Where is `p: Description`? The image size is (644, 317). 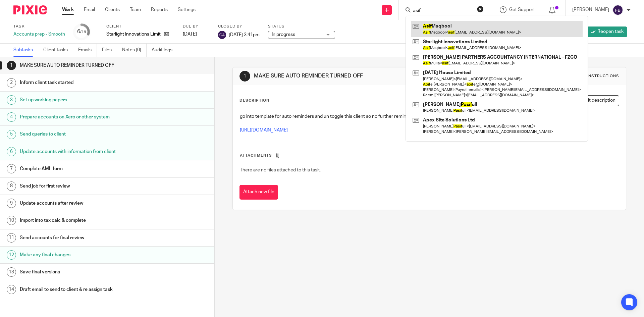 p: Description is located at coordinates (254, 101).